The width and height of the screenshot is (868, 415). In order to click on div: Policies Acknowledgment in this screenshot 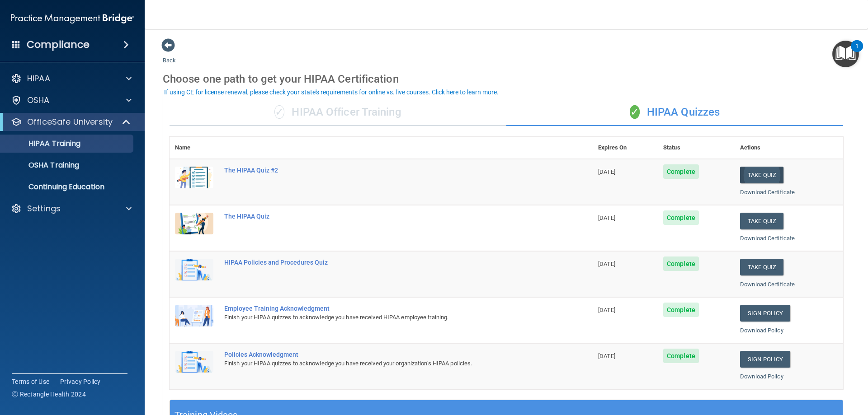, I will do `click(386, 355)`.